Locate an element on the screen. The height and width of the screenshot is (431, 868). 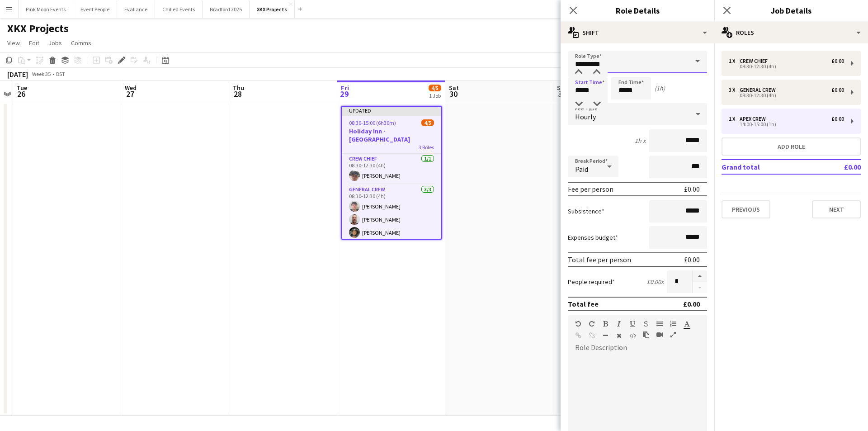
span: Fri is located at coordinates (345, 88).